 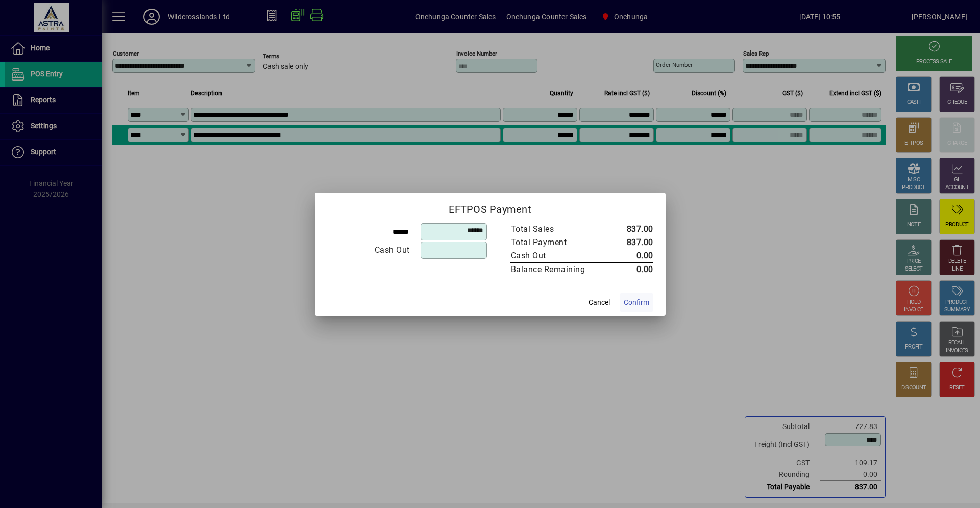 What do you see at coordinates (599, 302) in the screenshot?
I see `span: Cancel` at bounding box center [599, 302].